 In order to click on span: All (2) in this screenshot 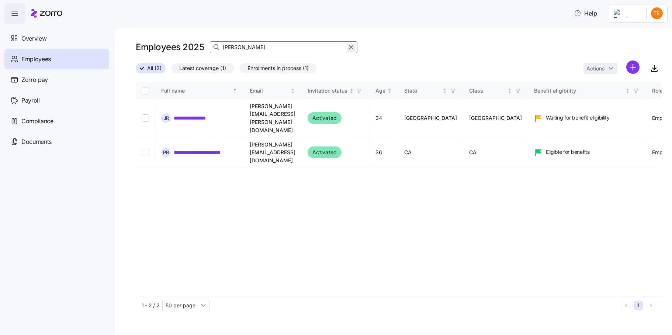, I will do `click(154, 68)`.